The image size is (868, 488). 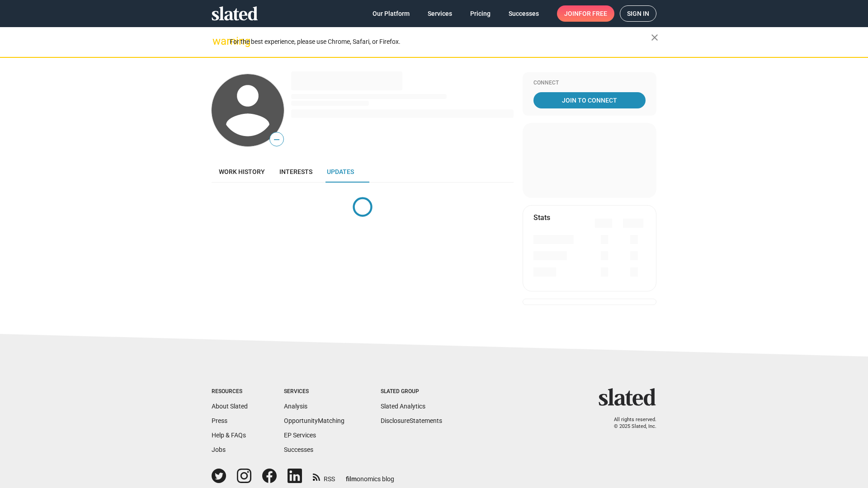 I want to click on a: RSS, so click(x=324, y=476).